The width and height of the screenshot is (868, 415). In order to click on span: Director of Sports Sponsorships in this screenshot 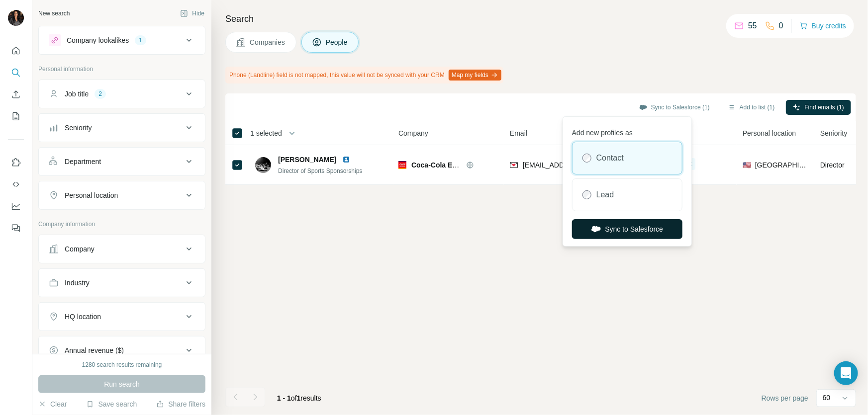, I will do `click(320, 171)`.